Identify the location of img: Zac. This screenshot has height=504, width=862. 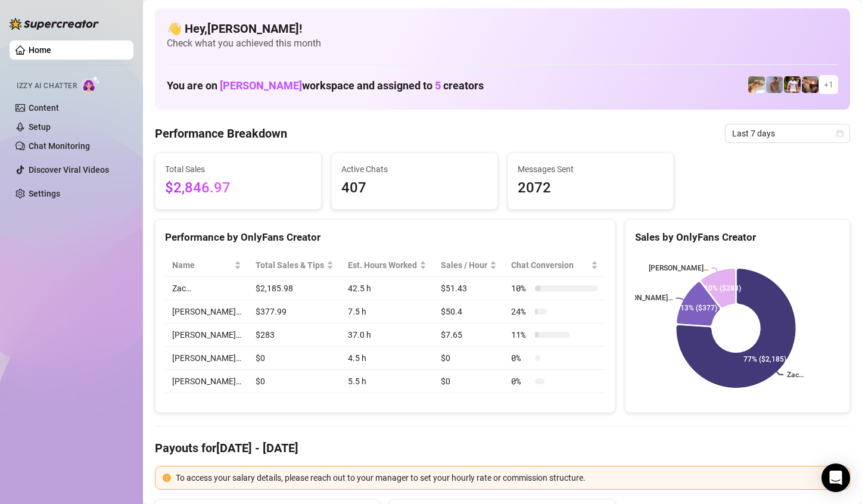
(757, 85).